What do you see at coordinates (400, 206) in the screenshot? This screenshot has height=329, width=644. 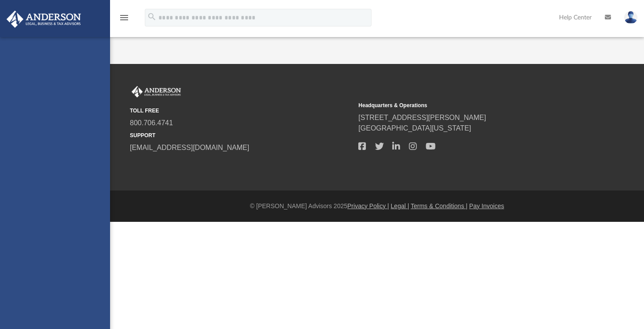 I see `a: Legal |` at bounding box center [400, 206].